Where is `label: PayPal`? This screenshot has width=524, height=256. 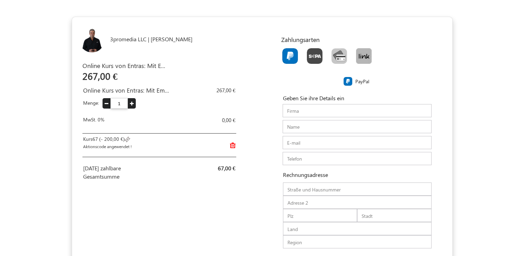 label: PayPal is located at coordinates (362, 81).